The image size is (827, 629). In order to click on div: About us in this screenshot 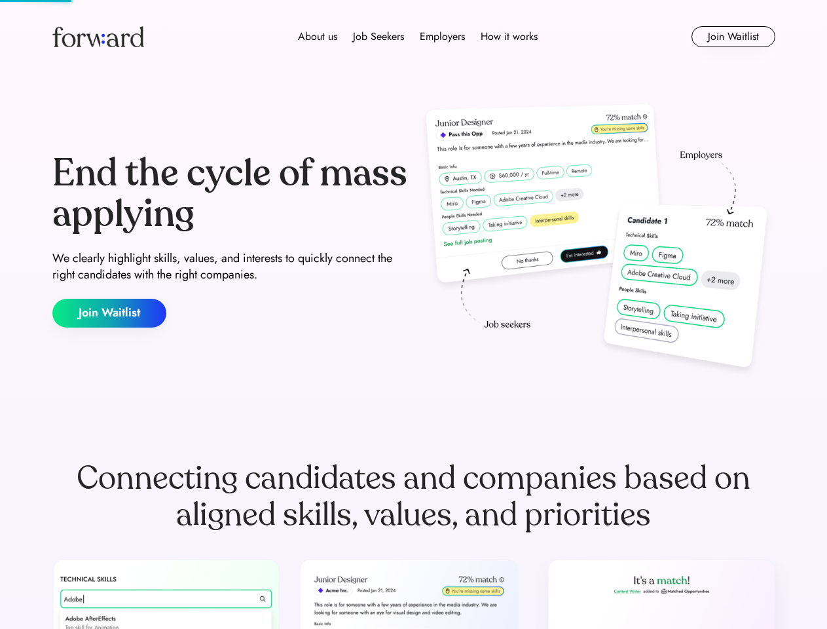, I will do `click(318, 37)`.